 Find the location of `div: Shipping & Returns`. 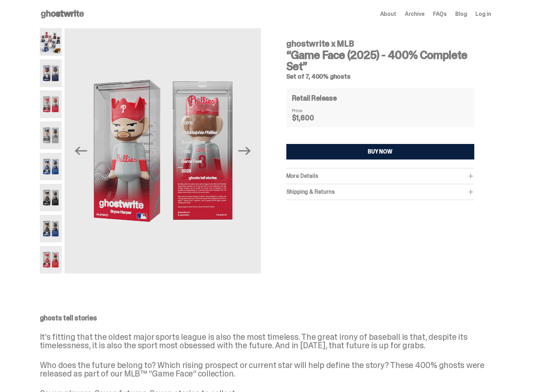

div: Shipping & Returns is located at coordinates (380, 192).